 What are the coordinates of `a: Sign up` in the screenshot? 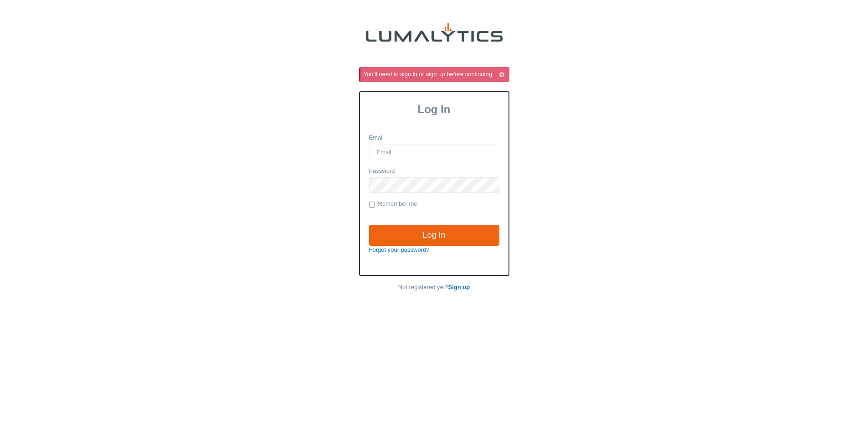 It's located at (459, 287).